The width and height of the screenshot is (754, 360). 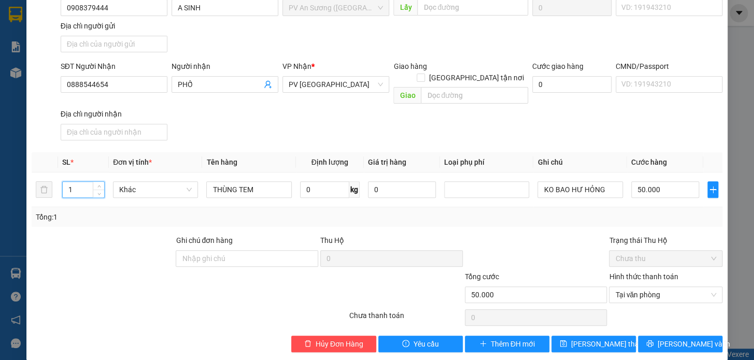 What do you see at coordinates (643, 277) in the screenshot?
I see `label: Hình thức thanh toán` at bounding box center [643, 277].